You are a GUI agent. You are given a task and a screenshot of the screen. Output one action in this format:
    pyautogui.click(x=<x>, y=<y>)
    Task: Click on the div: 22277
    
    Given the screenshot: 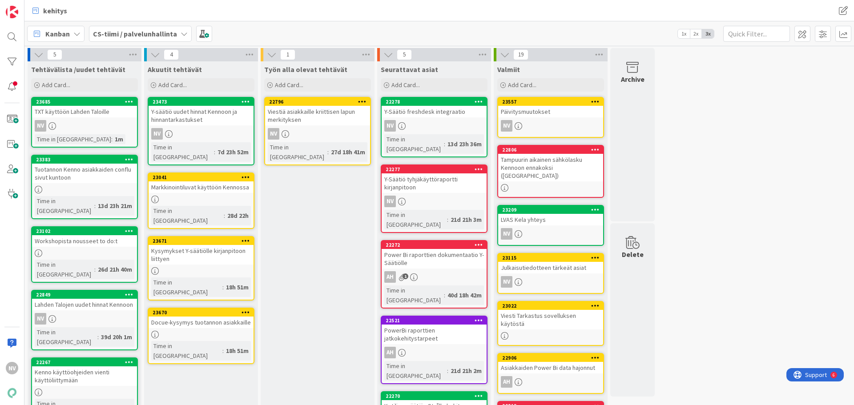 What is the action you would take?
    pyautogui.click(x=436, y=169)
    